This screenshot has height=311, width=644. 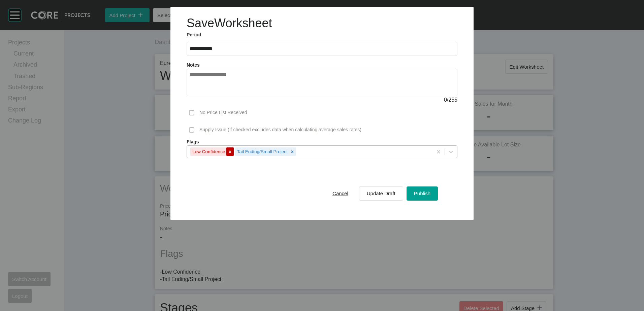 What do you see at coordinates (322, 35) in the screenshot?
I see `label: Period` at bounding box center [322, 35].